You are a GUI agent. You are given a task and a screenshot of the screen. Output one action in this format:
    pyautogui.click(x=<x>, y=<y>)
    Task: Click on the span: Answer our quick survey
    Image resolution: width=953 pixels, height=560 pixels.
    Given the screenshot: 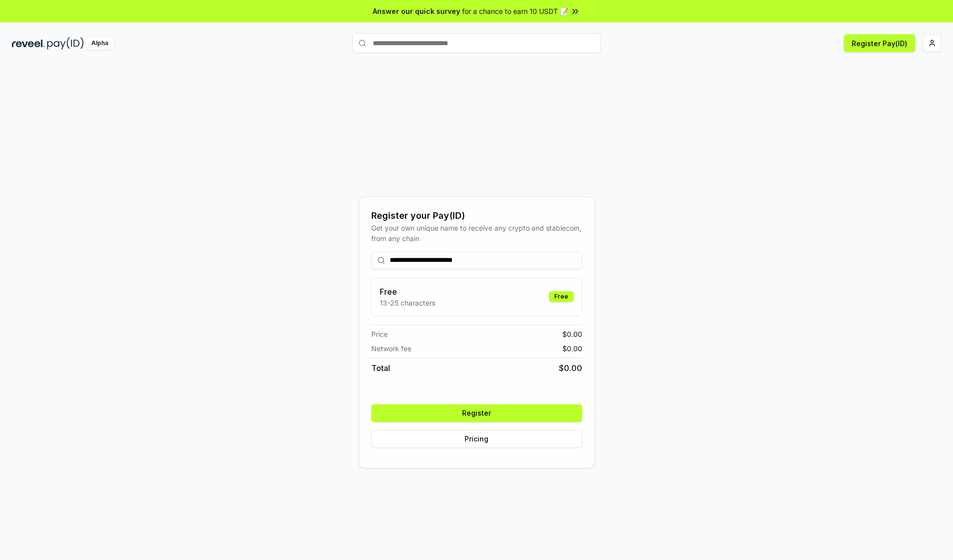 What is the action you would take?
    pyautogui.click(x=416, y=11)
    